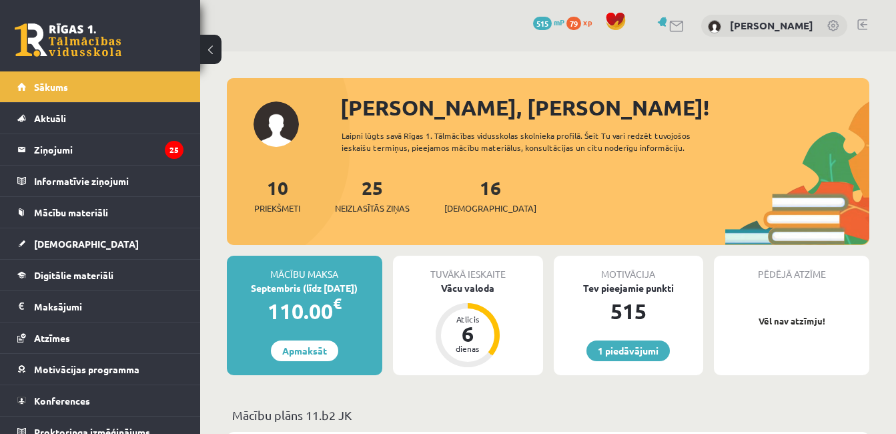 Image resolution: width=896 pixels, height=434 pixels. I want to click on a: Sākums, so click(100, 87).